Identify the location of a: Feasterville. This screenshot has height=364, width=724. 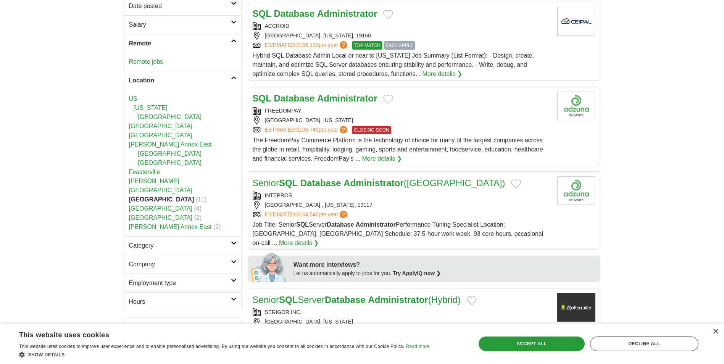
(145, 172).